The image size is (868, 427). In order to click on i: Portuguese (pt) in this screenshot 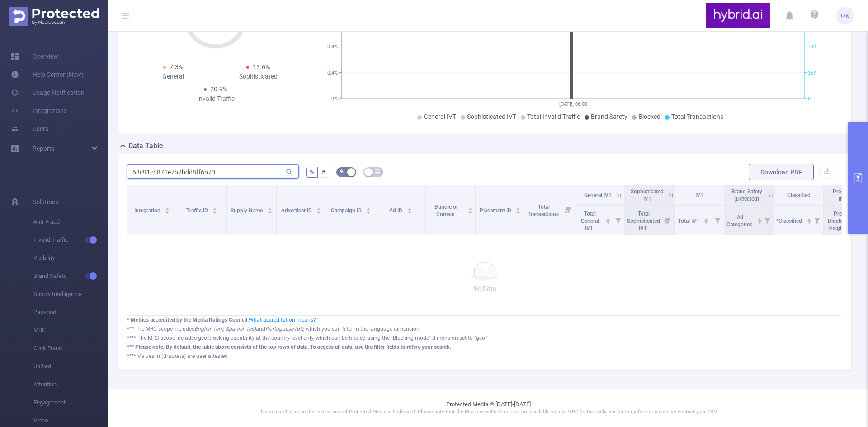, I will do `click(285, 329)`.